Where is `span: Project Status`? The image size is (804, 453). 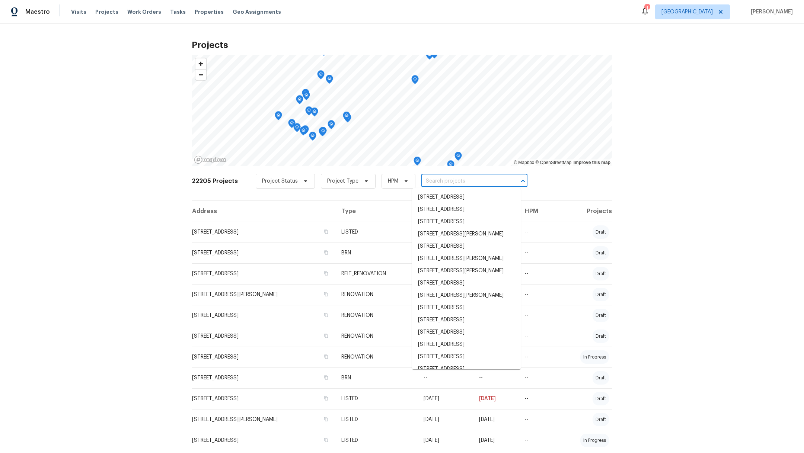 span: Project Status is located at coordinates (280, 181).